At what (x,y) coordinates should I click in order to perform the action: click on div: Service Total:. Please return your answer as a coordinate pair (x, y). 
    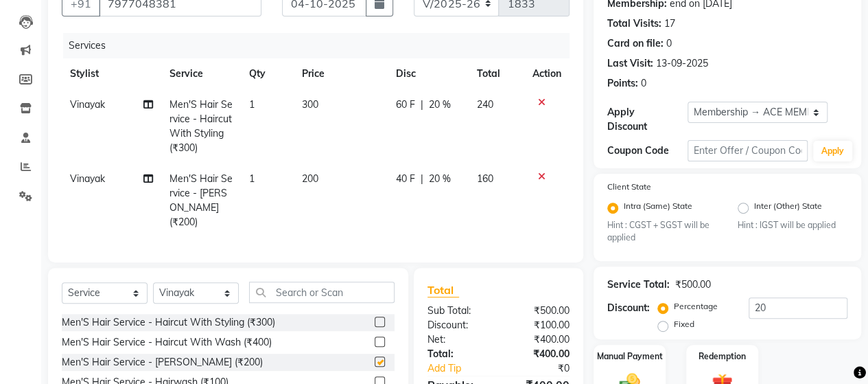
    Looking at the image, I should click on (638, 285).